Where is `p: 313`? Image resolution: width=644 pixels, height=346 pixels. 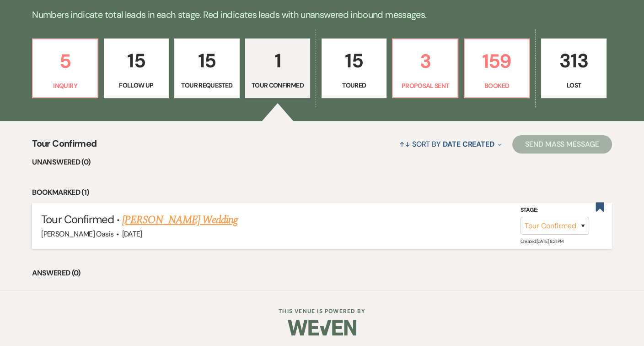
p: 313 is located at coordinates (573, 61).